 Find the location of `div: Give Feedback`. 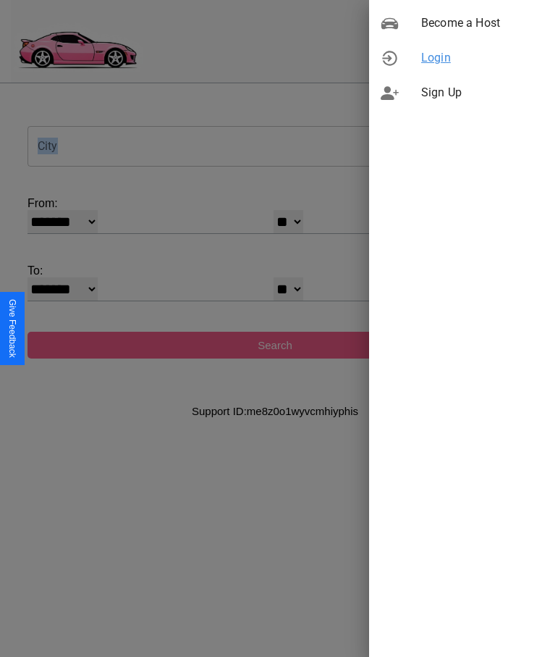

div: Give Feedback is located at coordinates (12, 328).